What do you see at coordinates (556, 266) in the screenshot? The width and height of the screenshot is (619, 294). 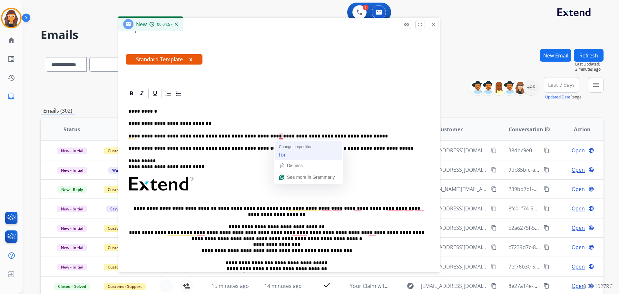 I see `span: 7ef76b30-54dc-4f60-a369-1e1979220f8f` at bounding box center [556, 266].